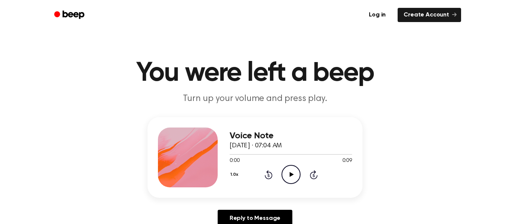  What do you see at coordinates (255, 99) in the screenshot?
I see `p: Turn up your volume and press play.` at bounding box center [255, 99].